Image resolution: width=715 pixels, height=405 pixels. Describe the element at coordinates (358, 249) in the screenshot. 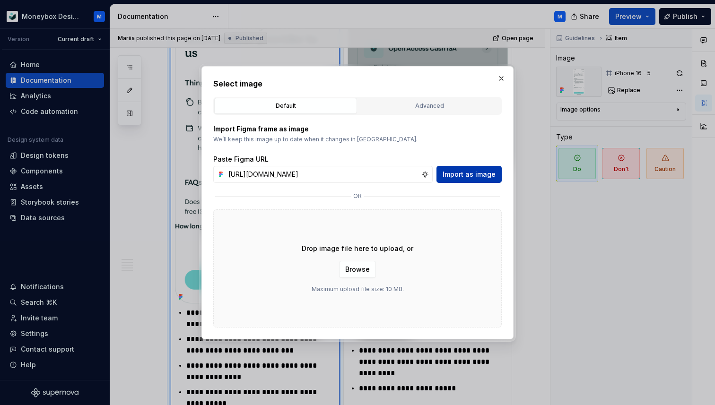

I see `p: Drop image file here to upload, or` at that location.